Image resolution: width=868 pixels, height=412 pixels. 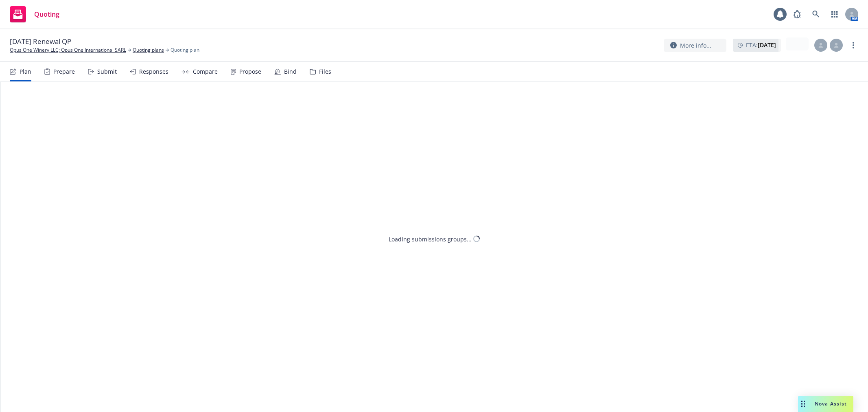 I want to click on div: Prepare, so click(x=64, y=72).